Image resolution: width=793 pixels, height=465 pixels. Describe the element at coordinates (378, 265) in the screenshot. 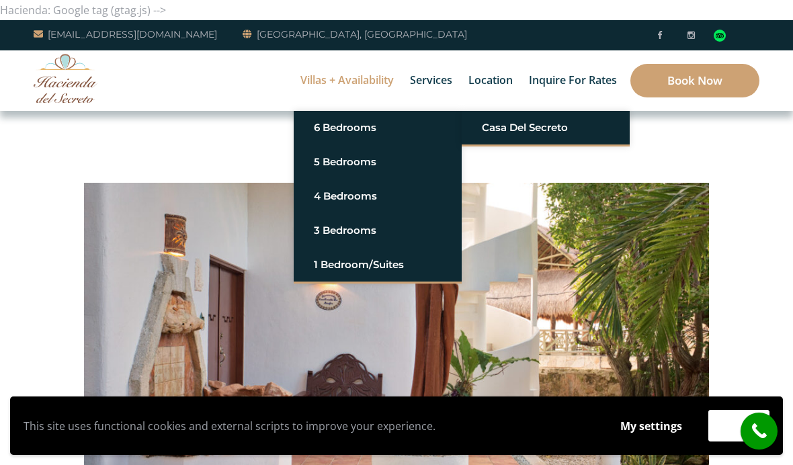

I see `a: 1 Bedroom/Suites` at that location.